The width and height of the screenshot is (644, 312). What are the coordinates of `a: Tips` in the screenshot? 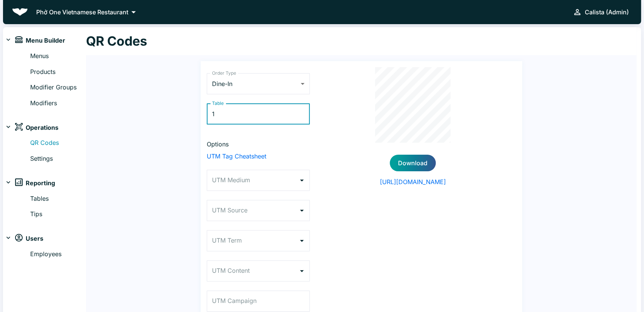 It's located at (58, 214).